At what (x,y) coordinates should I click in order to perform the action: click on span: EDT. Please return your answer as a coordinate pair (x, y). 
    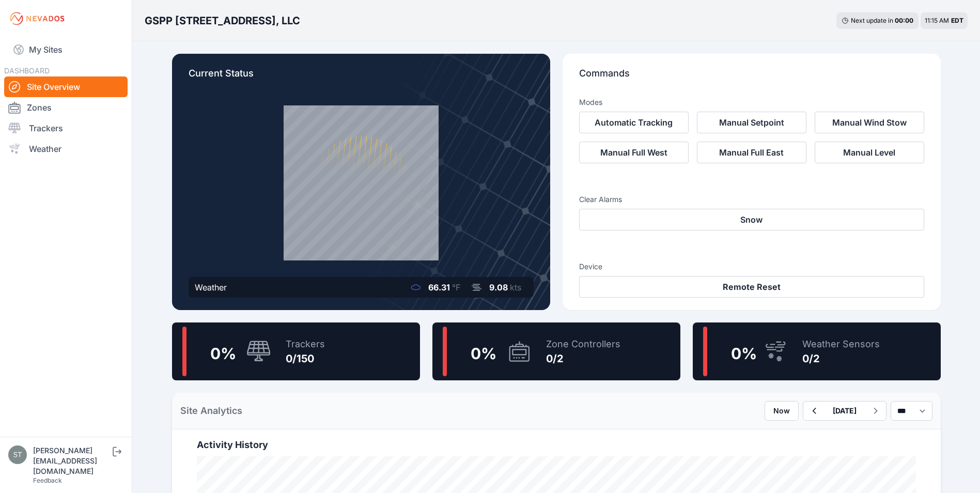
    Looking at the image, I should click on (958, 21).